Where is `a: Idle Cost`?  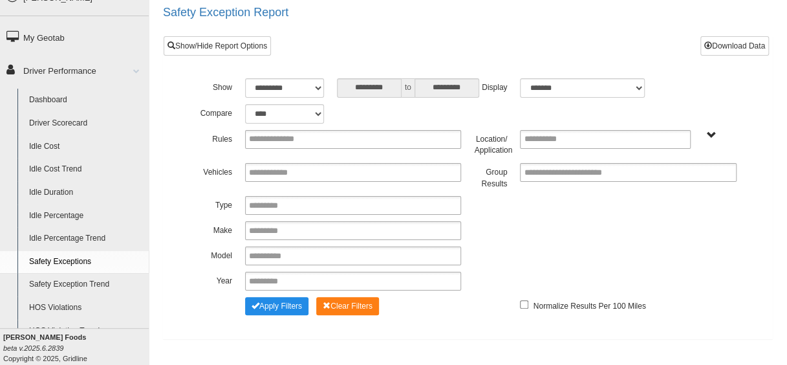
a: Idle Cost is located at coordinates (86, 147).